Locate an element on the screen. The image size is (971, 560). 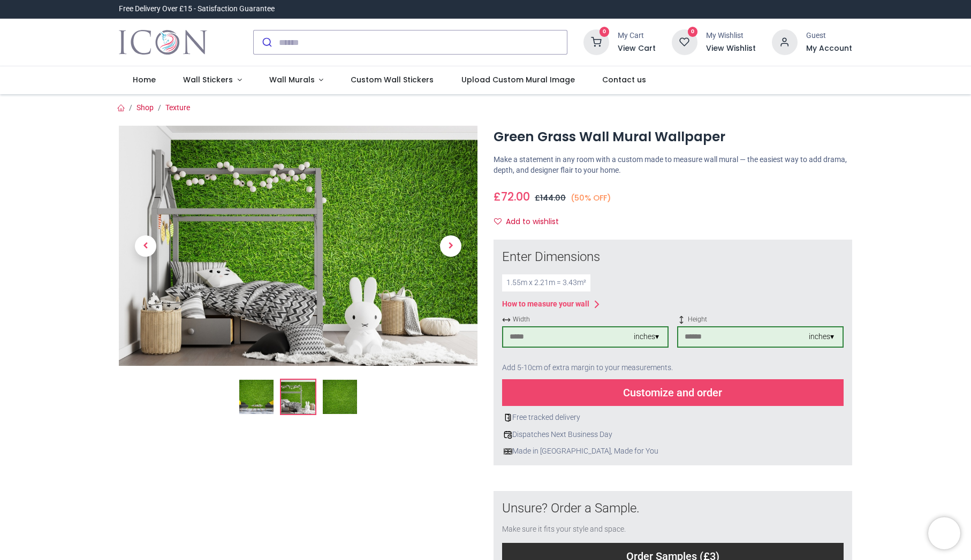
h6: My Account is located at coordinates (829, 49).